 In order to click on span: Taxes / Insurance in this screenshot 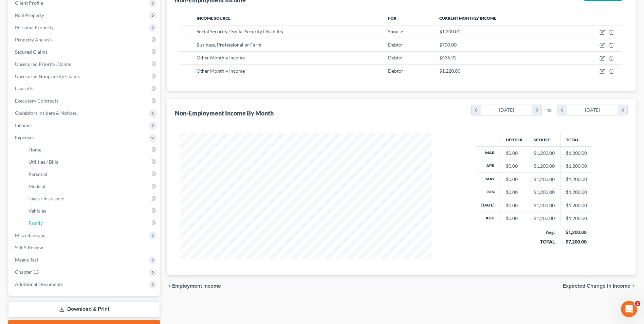, I will do `click(46, 198)`.